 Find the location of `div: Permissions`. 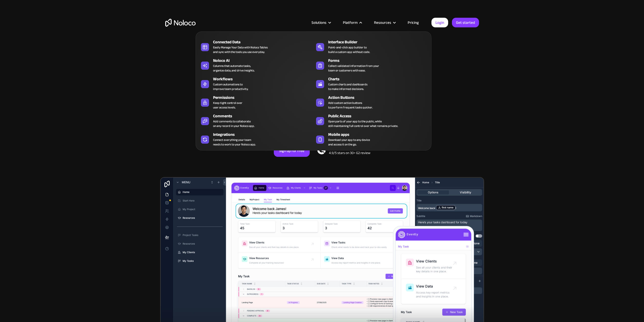

div: Permissions is located at coordinates (264, 97).